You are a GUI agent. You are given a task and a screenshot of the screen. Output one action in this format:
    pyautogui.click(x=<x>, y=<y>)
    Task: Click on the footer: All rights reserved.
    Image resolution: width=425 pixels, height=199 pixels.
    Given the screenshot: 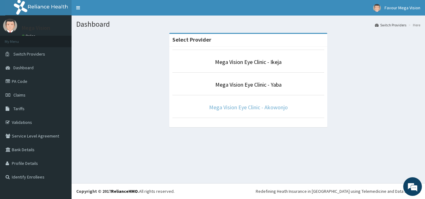 What is the action you would take?
    pyautogui.click(x=248, y=191)
    